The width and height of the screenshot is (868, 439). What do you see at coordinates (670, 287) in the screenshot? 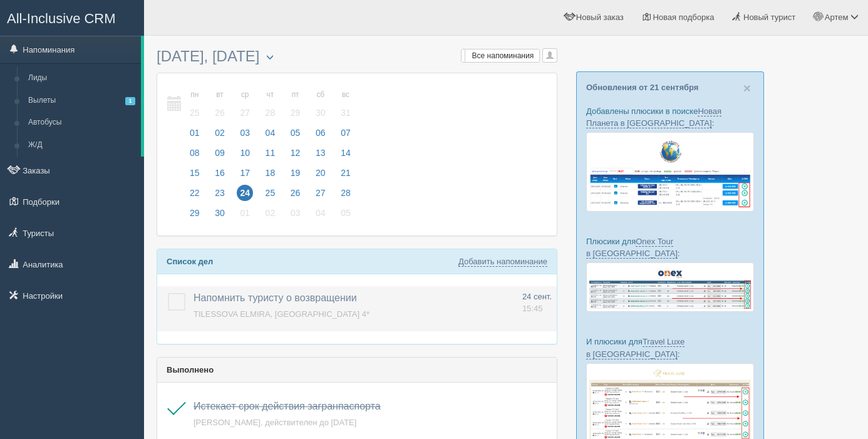
I see `img: onex-tour-proposal-crm-for-travel-agency.png` at bounding box center [670, 287].